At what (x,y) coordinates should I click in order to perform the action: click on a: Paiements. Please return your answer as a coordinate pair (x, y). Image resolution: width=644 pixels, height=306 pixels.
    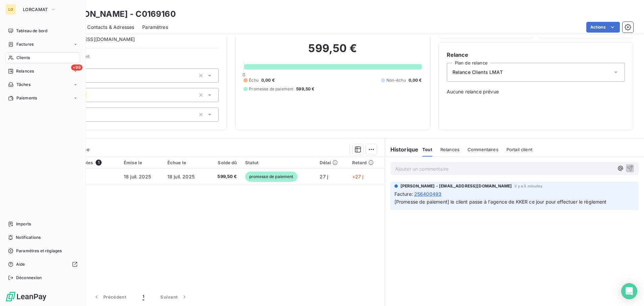
    Looking at the image, I should click on (42, 98).